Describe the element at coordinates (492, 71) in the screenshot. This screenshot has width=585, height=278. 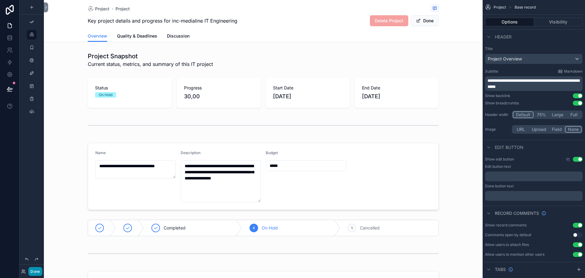
I see `label: Subtitle` at that location.